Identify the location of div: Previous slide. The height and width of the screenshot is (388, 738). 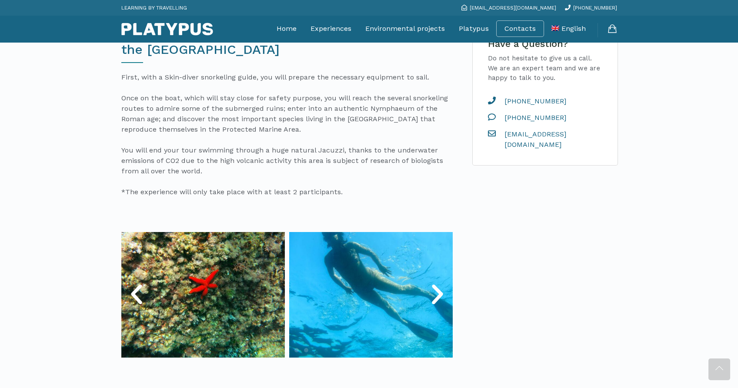
(137, 295).